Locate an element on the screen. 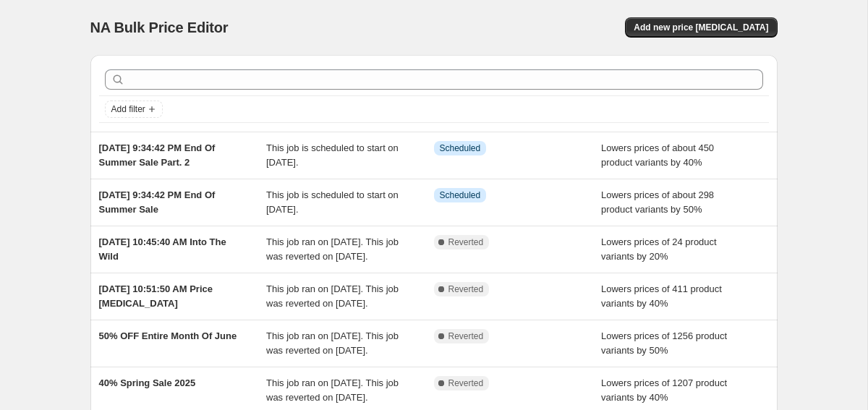  span: Lowers prices of 1256 product variants by 50% is located at coordinates (664, 342).